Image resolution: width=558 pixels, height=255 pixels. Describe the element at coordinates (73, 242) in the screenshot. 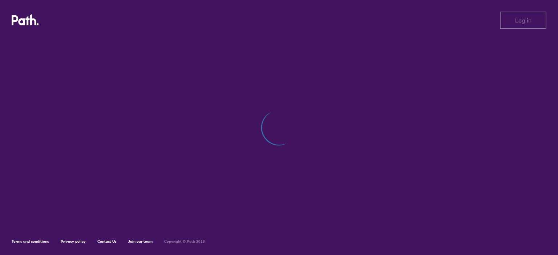

I see `a: Privacy policy` at that location.